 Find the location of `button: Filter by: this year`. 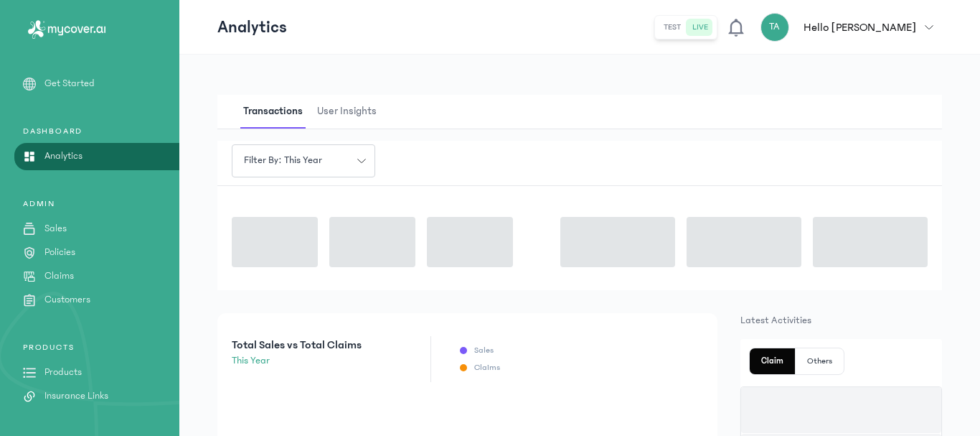

button: Filter by: this year is located at coordinates (304, 161).